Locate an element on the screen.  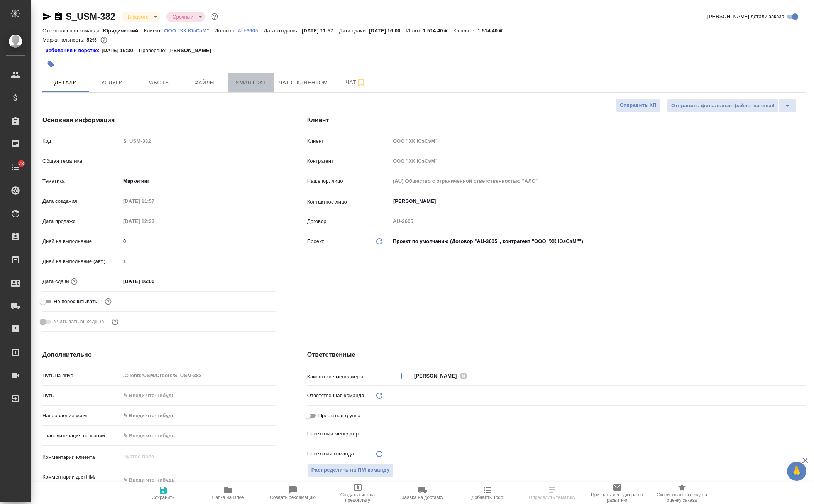
p: Путь is located at coordinates (82, 396).